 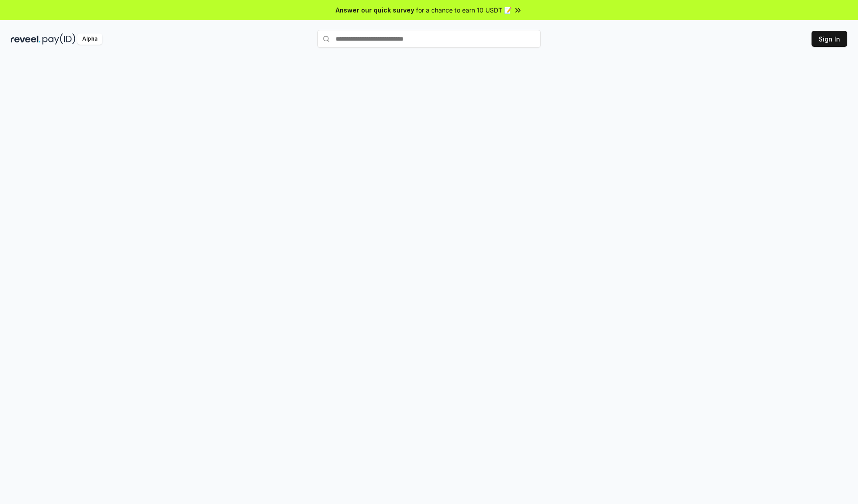 I want to click on span: for a chance to earn 10 USDT 📝, so click(x=463, y=10).